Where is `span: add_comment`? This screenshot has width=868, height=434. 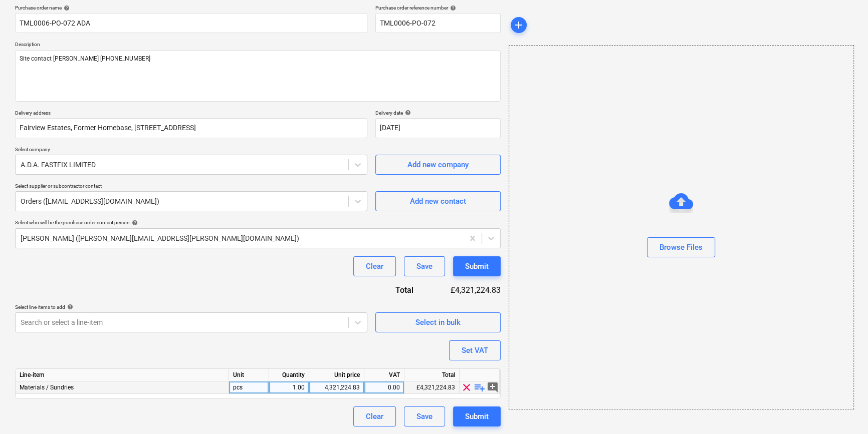 span: add_comment is located at coordinates (492, 387).